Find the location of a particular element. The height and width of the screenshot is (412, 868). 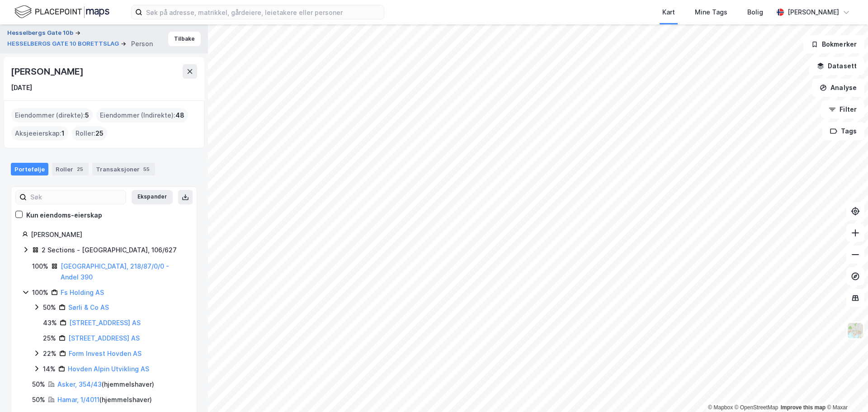

span: 1 is located at coordinates (63, 133).